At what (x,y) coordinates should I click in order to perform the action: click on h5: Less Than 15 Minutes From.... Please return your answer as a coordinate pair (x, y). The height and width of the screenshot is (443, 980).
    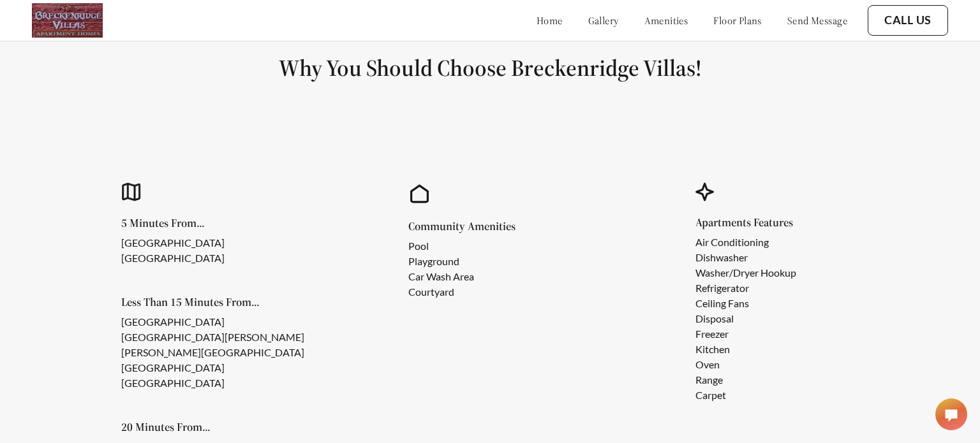
    Looking at the image, I should click on (223, 302).